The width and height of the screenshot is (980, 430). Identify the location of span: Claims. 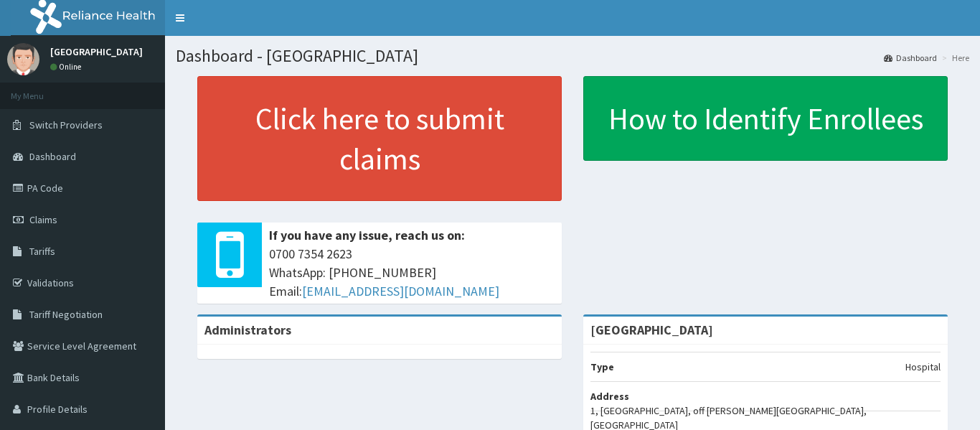
(43, 219).